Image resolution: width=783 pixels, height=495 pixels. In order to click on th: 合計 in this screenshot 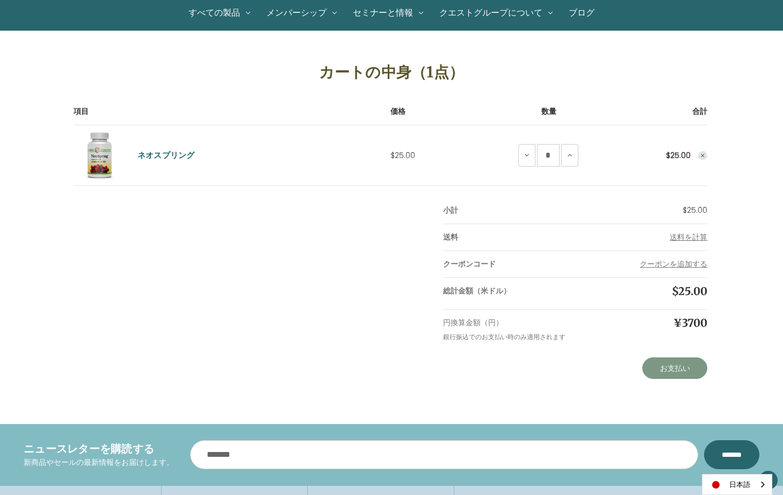, I will do `click(655, 115)`.